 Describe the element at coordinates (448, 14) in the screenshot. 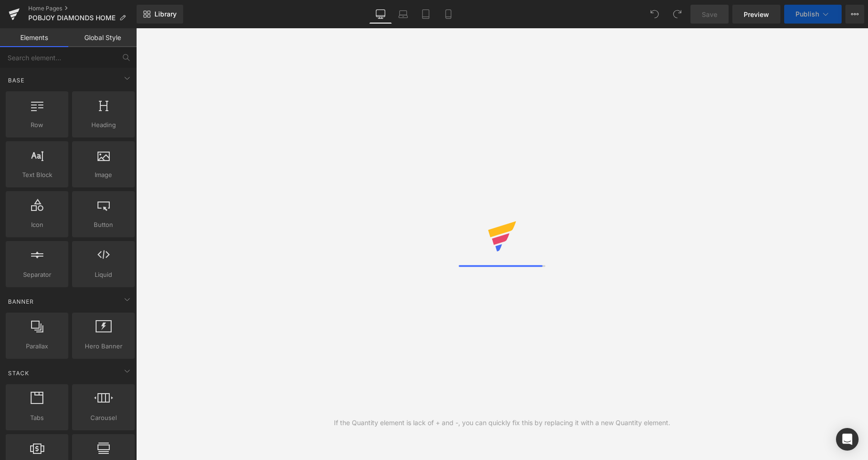

I see `a: Mobile` at that location.